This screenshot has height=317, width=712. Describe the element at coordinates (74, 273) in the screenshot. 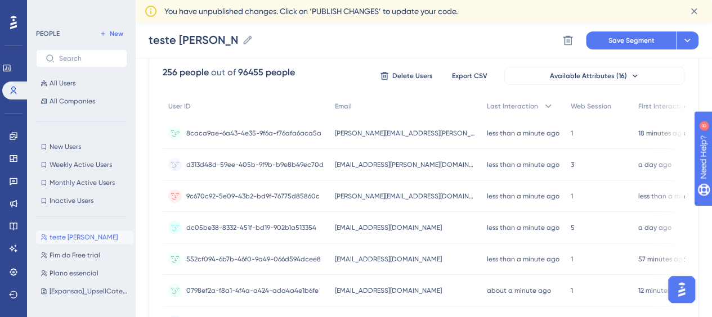

I see `span: Plano essencial` at that location.